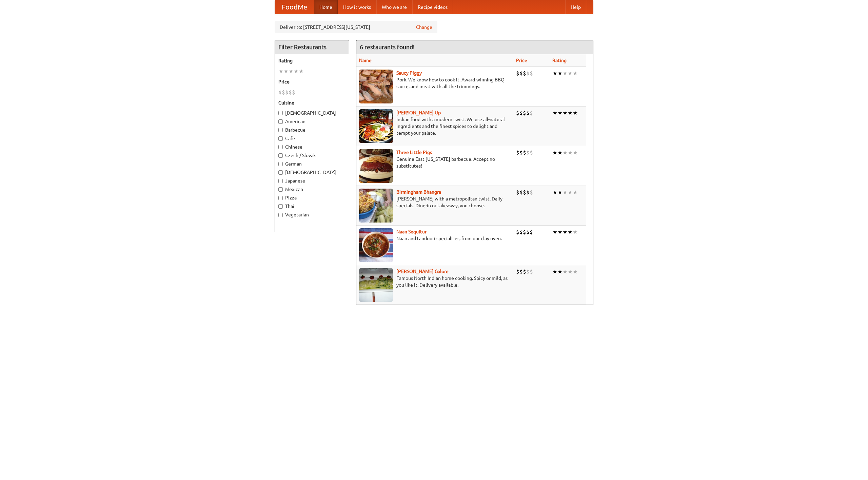 The image size is (868, 480). I want to click on a: How it works, so click(357, 7).